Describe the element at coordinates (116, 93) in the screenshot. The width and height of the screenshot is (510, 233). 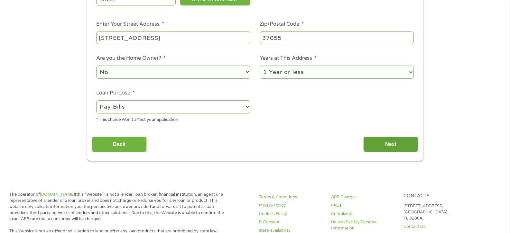
I see `label: Loan Purpose` at that location.